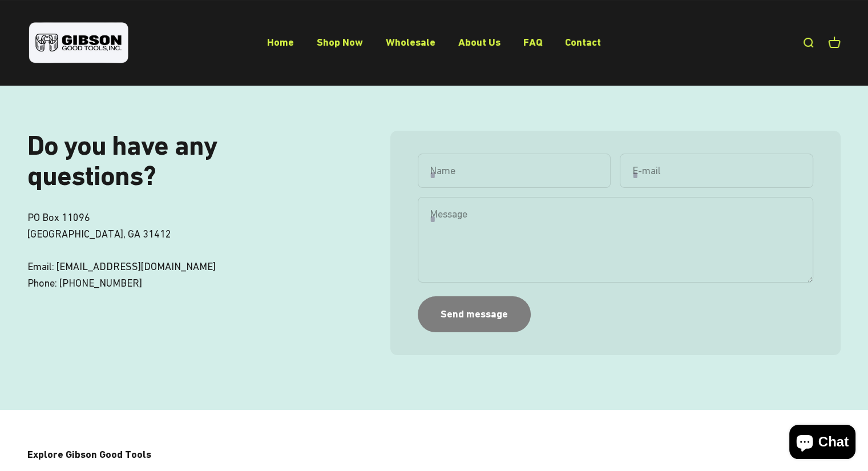  Describe the element at coordinates (474, 314) in the screenshot. I see `button: Send message` at that location.